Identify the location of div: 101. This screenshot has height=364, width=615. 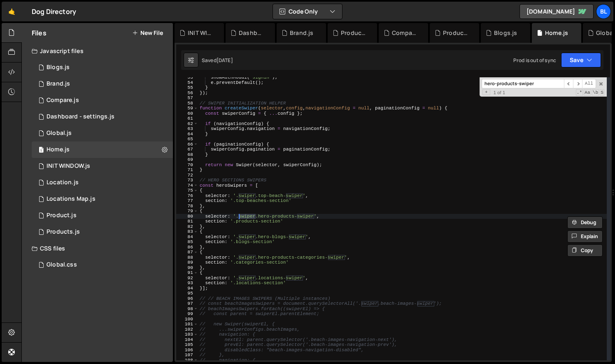
(187, 324).